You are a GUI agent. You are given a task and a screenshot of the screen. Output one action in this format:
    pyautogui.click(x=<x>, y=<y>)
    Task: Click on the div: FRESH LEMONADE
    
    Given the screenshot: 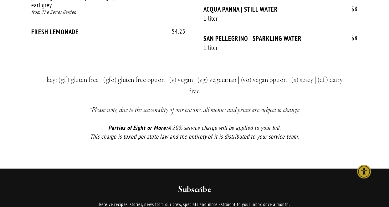 What is the action you would take?
    pyautogui.click(x=108, y=32)
    